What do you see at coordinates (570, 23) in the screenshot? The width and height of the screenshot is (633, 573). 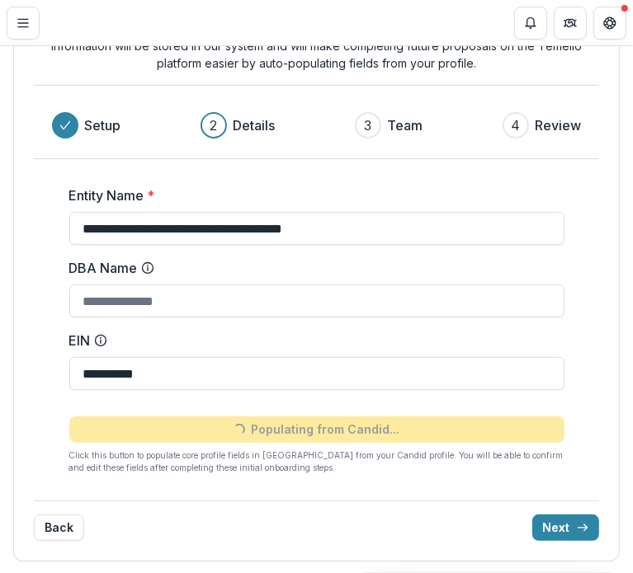 I see `button: Partners` at bounding box center [570, 23].